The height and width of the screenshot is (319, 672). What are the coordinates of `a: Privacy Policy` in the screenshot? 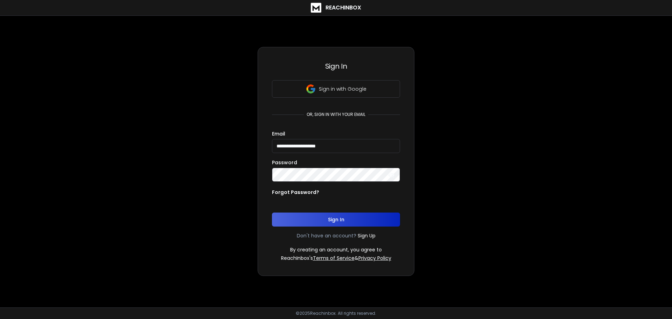 It's located at (375, 258).